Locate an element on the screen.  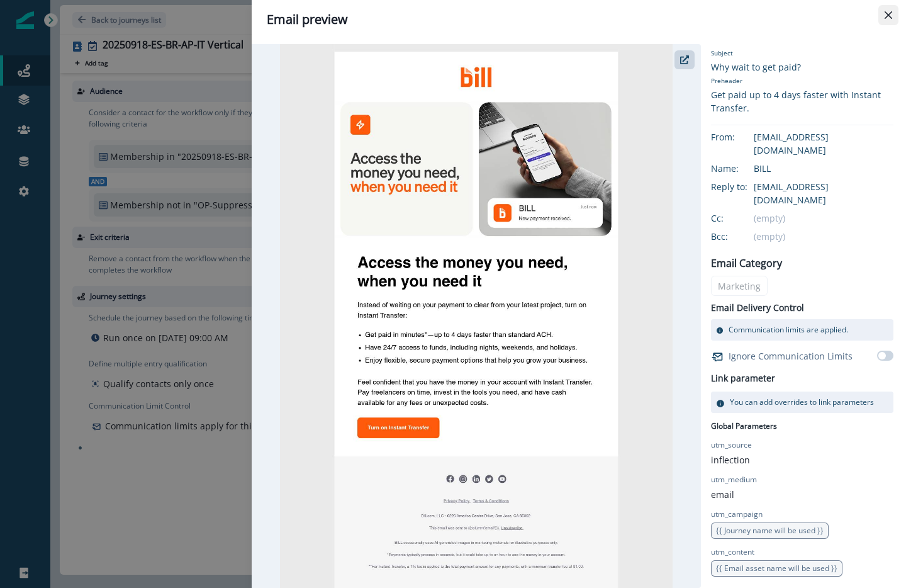
p: Global Parameters is located at coordinates (744, 425).